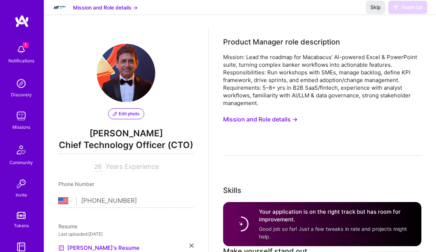  I want to click on span: 1, so click(26, 45).